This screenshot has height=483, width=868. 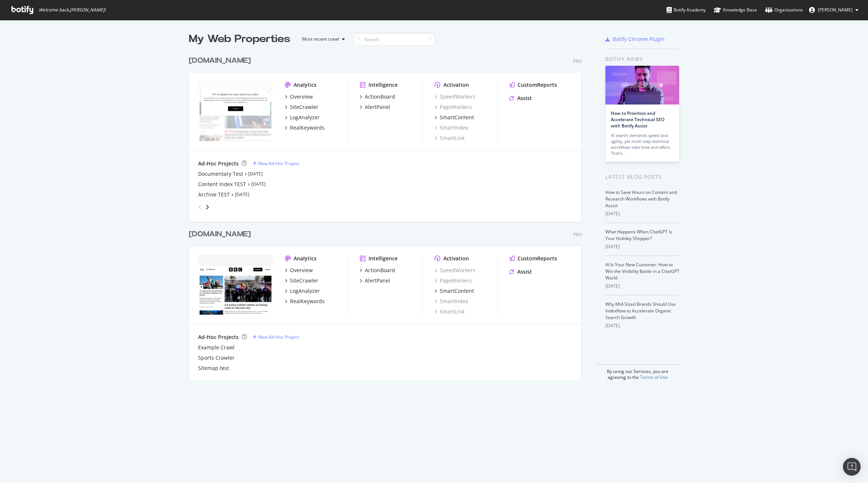 What do you see at coordinates (654, 377) in the screenshot?
I see `a: Terms of Use` at bounding box center [654, 377].